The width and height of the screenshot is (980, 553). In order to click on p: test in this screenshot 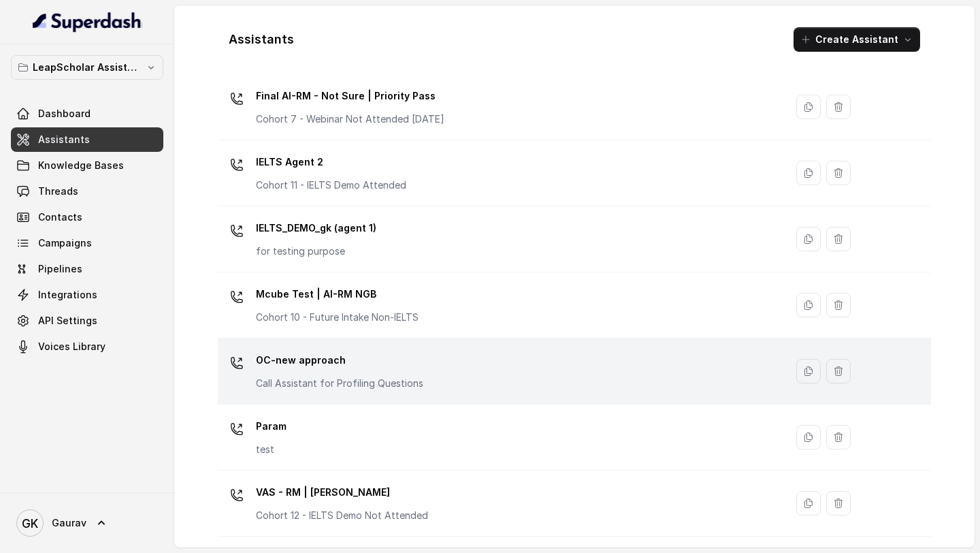, I will do `click(270, 449)`.